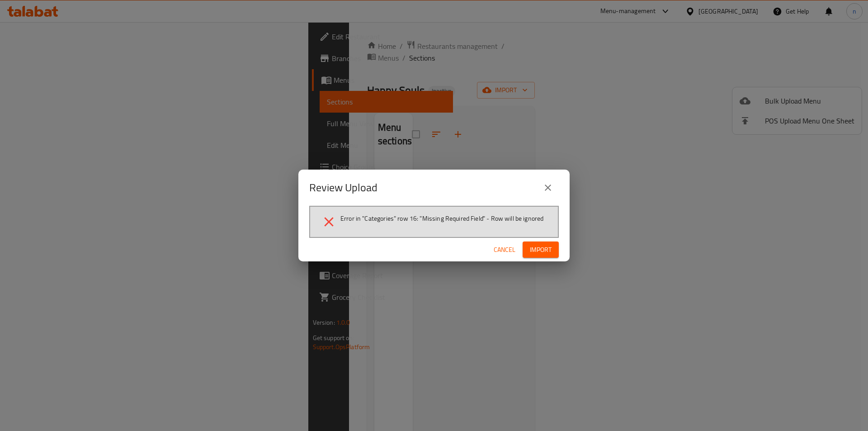 Image resolution: width=868 pixels, height=431 pixels. I want to click on h2: Review Upload, so click(343, 188).